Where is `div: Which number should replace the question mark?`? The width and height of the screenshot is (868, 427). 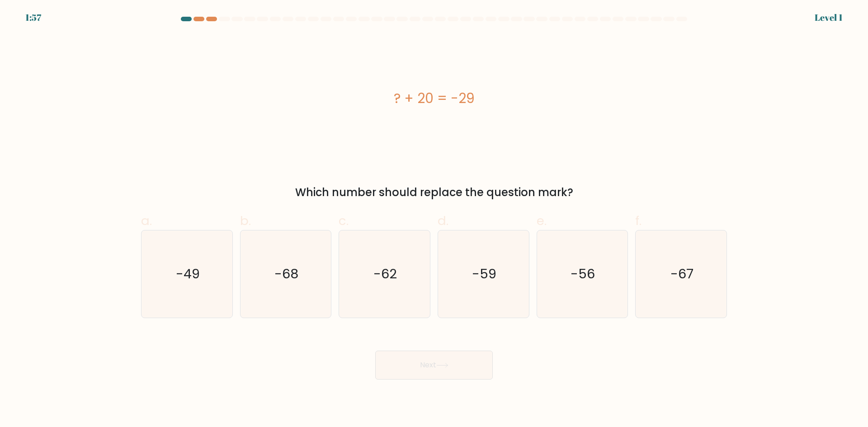 div: Which number should replace the question mark? is located at coordinates (434, 193).